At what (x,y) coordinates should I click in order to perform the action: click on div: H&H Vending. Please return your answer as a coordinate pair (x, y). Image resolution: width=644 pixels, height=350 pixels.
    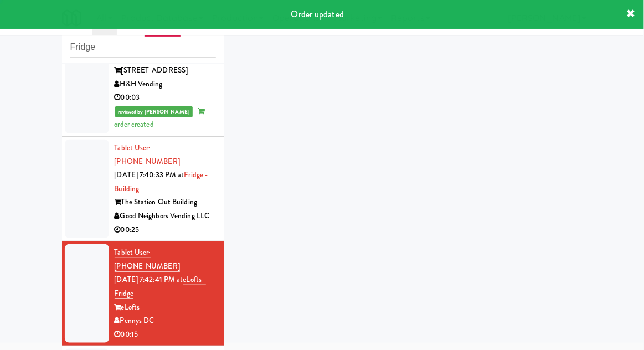
    Looking at the image, I should click on (165, 85).